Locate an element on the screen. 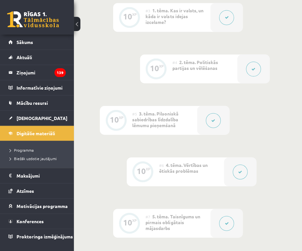 This screenshot has height=251, width=302. a: Maksājumi is located at coordinates (37, 176).